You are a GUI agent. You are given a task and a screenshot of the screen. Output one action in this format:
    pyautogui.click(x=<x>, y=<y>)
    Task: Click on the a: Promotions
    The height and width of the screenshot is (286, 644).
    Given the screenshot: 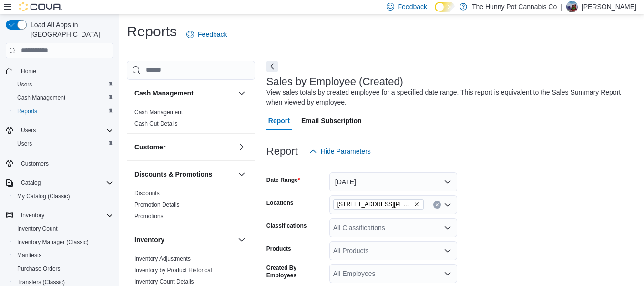 What is the action you would take?
    pyautogui.click(x=148, y=216)
    